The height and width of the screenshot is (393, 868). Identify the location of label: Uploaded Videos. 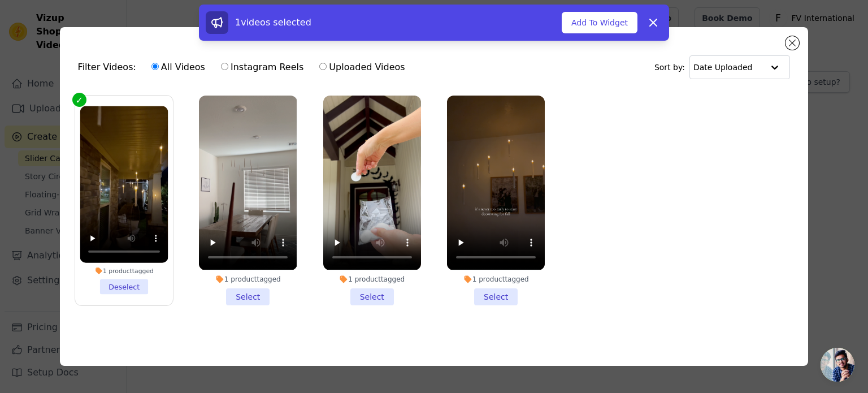
(361, 67).